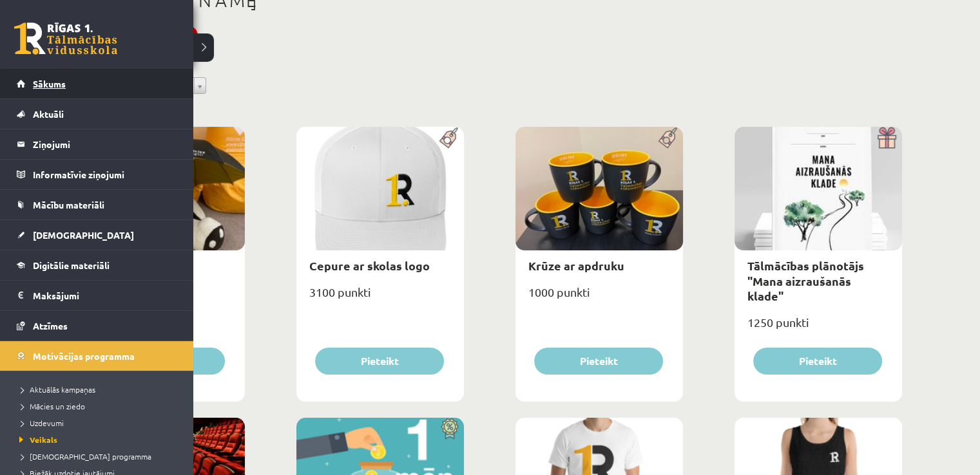 This screenshot has width=980, height=475. What do you see at coordinates (36, 440) in the screenshot?
I see `span: Veikals` at bounding box center [36, 440].